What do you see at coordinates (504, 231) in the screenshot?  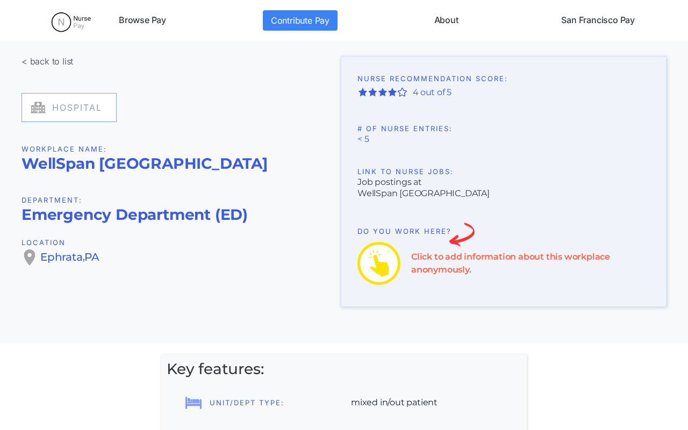 I see `div: DO YOU WORK HERE?` at bounding box center [504, 231].